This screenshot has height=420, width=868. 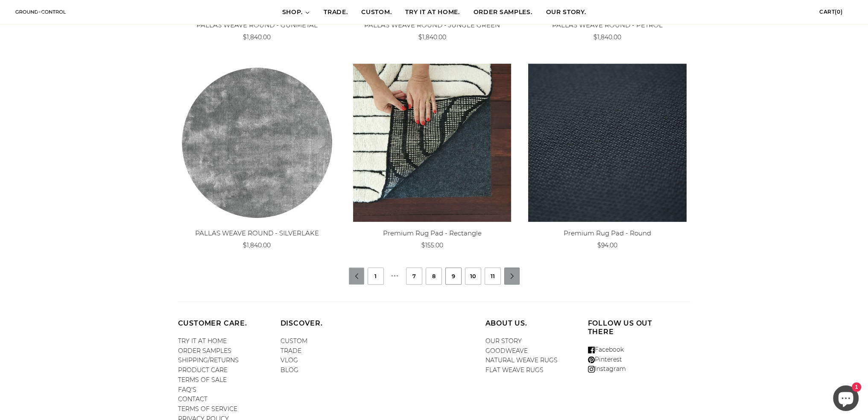 What do you see at coordinates (607, 245) in the screenshot?
I see `span: $94.00` at bounding box center [607, 245].